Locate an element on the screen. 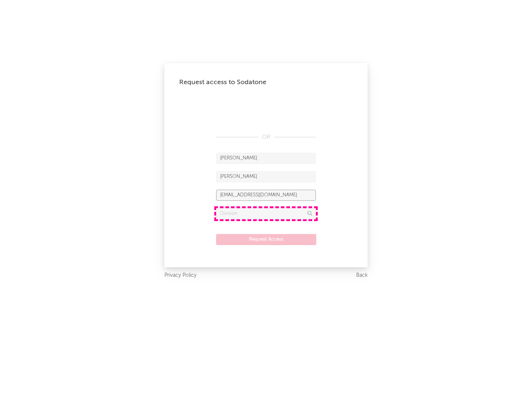 This screenshot has width=532, height=406. a: Privacy Policy is located at coordinates (180, 276).